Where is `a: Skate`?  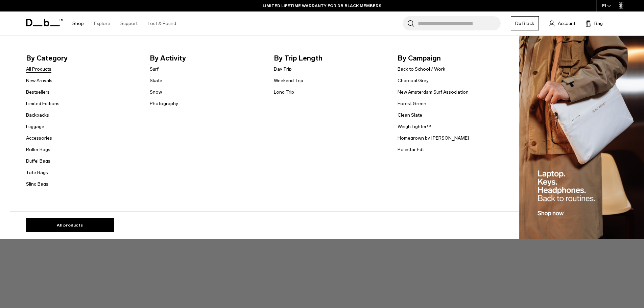
a: Skate is located at coordinates (156, 81).